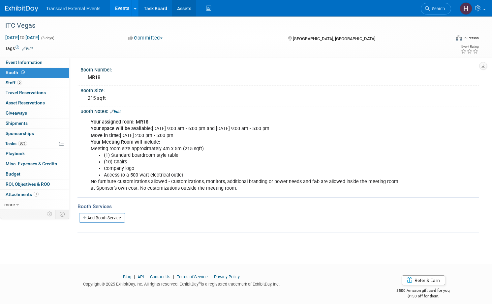 The width and height of the screenshot is (492, 304). Describe the element at coordinates (26, 93) in the screenshot. I see `span: Travel Reservations` at that location.